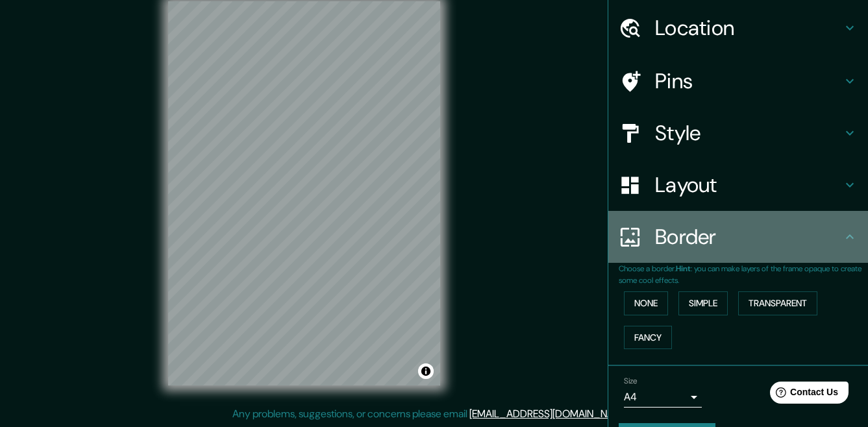  What do you see at coordinates (743, 275) in the screenshot?
I see `p: Choose a border. : you can make layers of the frame opaque to create some cool effects.` at bounding box center [743, 275].